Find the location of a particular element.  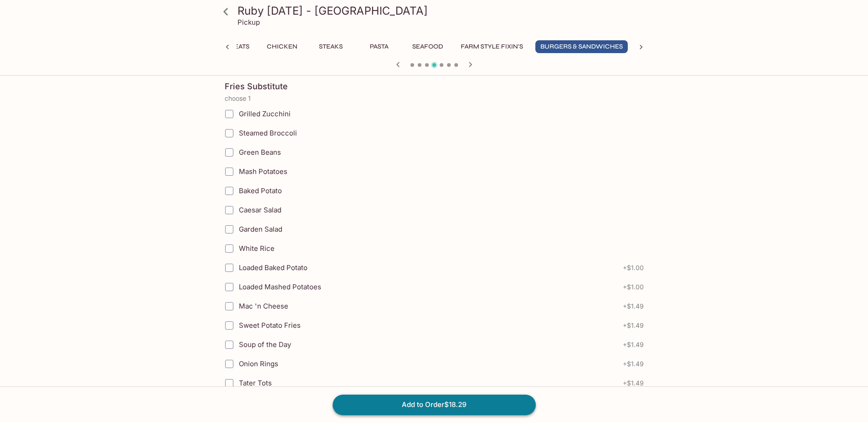

h4: Fries Substitute is located at coordinates (256, 86).